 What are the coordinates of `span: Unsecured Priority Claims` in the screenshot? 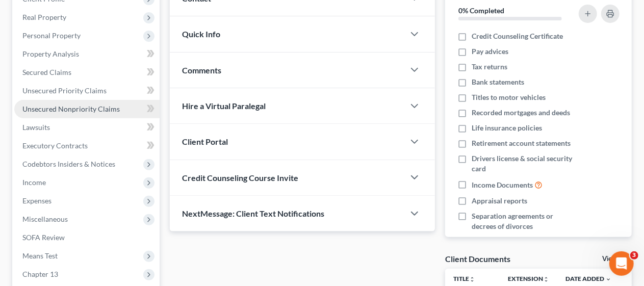 It's located at (64, 90).